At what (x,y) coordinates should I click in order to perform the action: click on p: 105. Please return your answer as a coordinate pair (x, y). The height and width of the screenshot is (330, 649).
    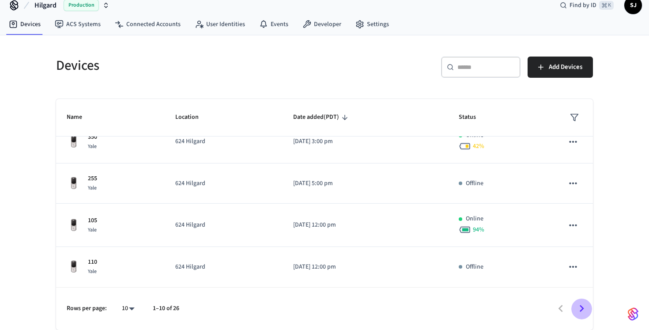
    Looking at the image, I should click on (92, 220).